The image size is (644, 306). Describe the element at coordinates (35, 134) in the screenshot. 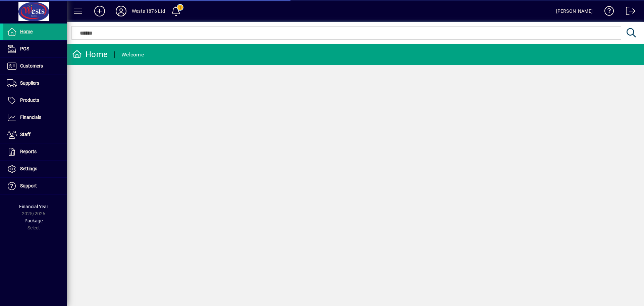

I see `a: Staff` at that location.